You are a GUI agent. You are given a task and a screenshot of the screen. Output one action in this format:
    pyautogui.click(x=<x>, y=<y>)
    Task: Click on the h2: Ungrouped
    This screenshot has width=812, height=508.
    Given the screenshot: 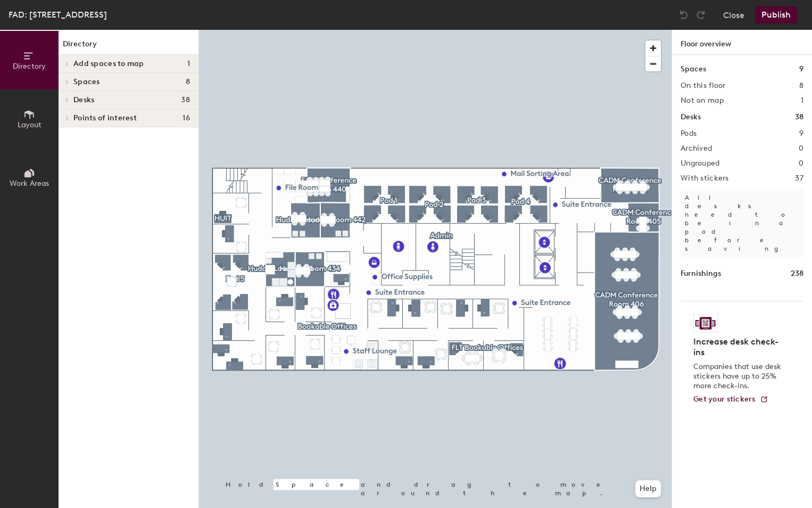 What is the action you would take?
    pyautogui.click(x=700, y=164)
    